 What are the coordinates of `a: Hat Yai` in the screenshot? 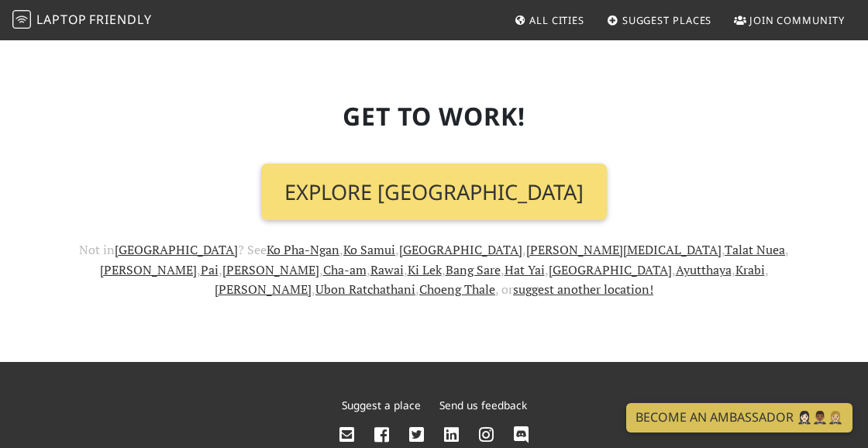 It's located at (525, 270).